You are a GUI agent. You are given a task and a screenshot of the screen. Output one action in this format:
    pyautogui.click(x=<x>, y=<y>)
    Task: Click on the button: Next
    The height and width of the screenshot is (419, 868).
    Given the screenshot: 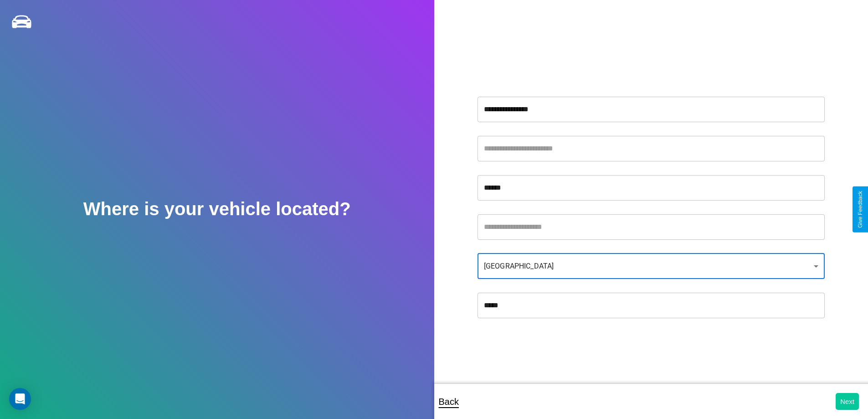 What is the action you would take?
    pyautogui.click(x=847, y=401)
    